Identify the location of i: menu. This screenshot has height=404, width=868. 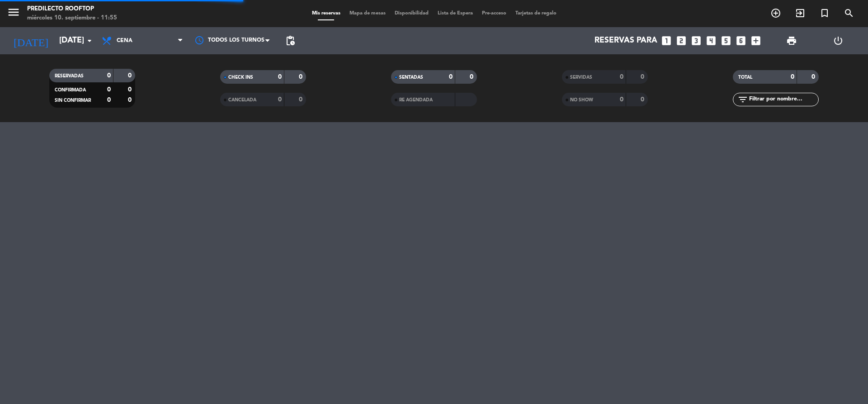
(13, 13).